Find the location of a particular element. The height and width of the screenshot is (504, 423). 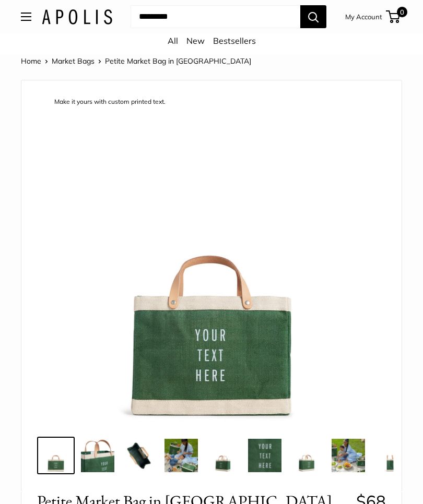

img: description_Spacious inner area with room for everything. Plus water-resistant lining. is located at coordinates (139, 456).